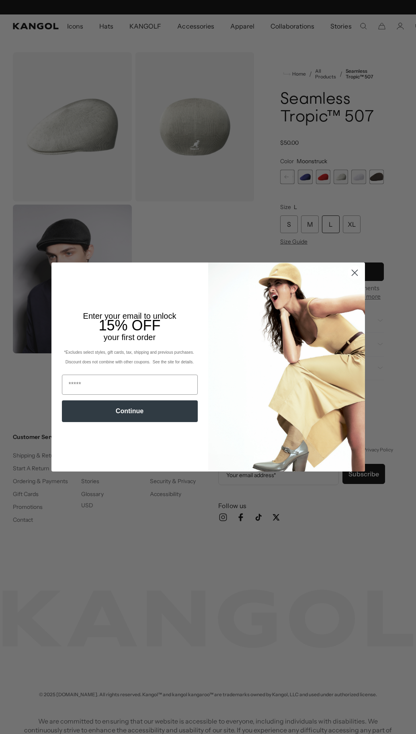 The height and width of the screenshot is (734, 416). I want to click on span: *Excludes select styles, gift cards, tax, shipping and previous purchases. Discount does not comb..., so click(129, 357).